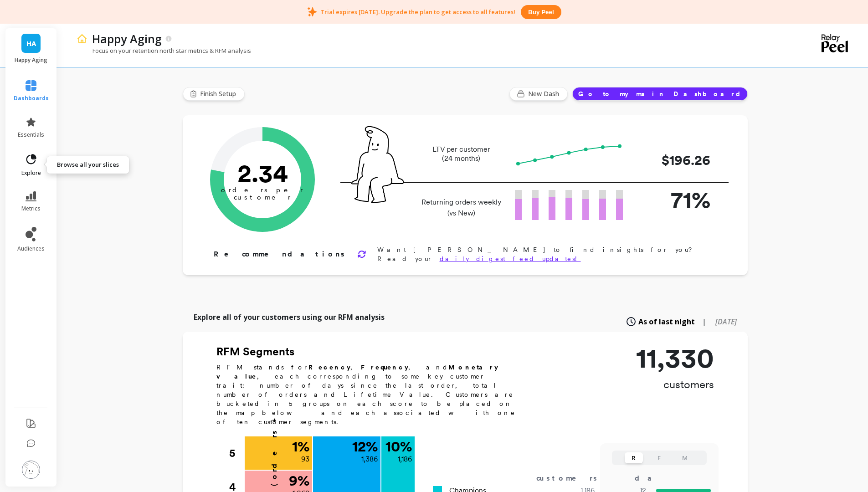 The height and width of the screenshot is (492, 868). What do you see at coordinates (219, 94) in the screenshot?
I see `span: Finish Setup` at bounding box center [219, 94].